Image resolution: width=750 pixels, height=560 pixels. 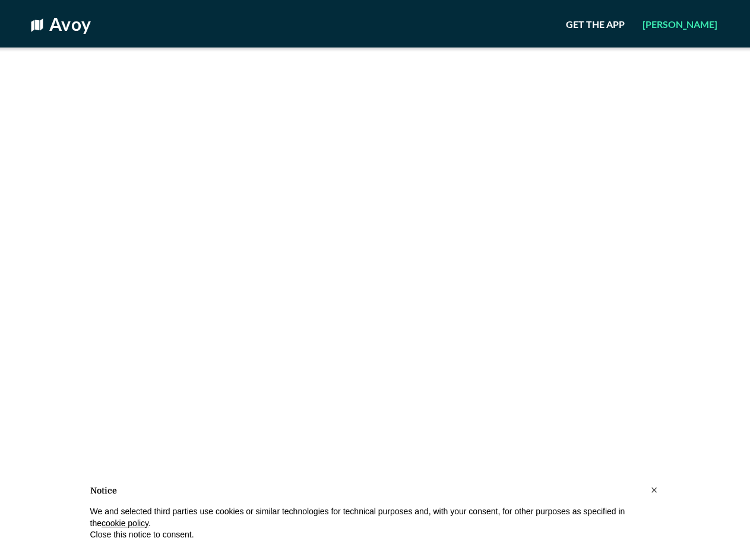 I want to click on a: cookie policy, so click(x=125, y=523).